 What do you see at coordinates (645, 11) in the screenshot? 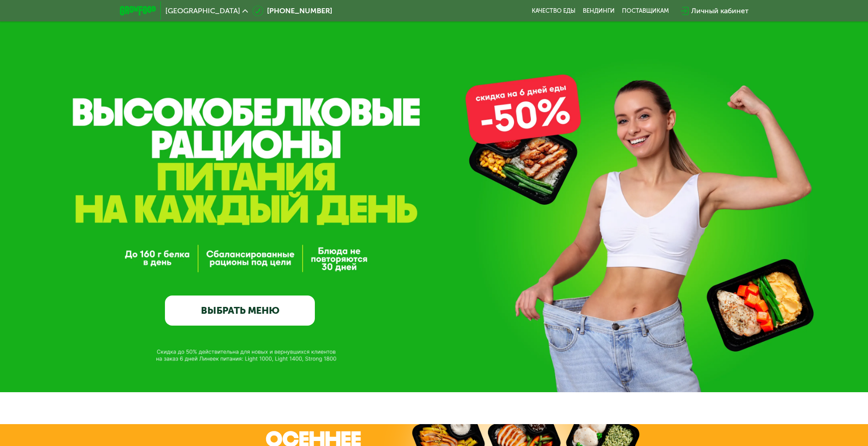
I see `div: поставщикам` at bounding box center [645, 11].